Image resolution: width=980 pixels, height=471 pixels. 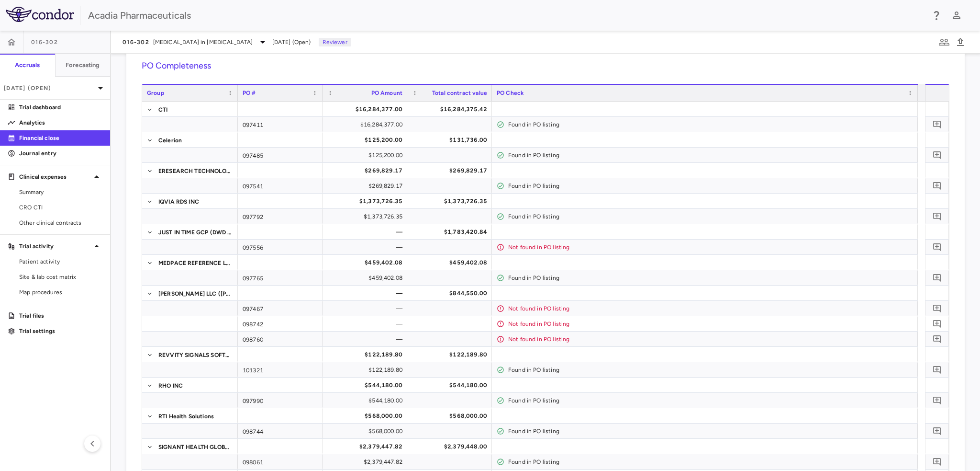 What do you see at coordinates (280, 461) in the screenshot?
I see `div: 098061` at bounding box center [280, 461].